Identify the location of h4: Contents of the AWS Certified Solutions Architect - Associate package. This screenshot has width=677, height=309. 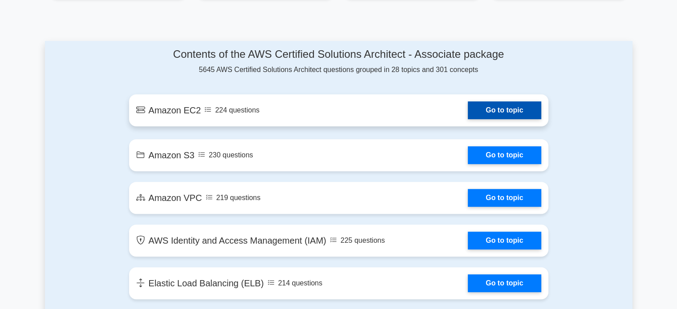
(339, 54).